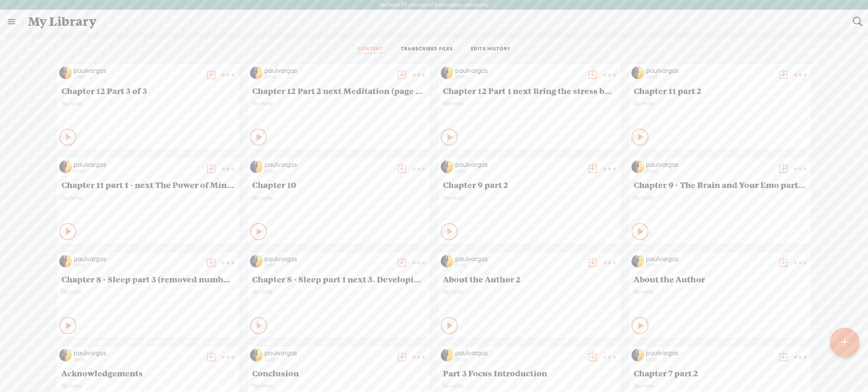 The width and height of the screenshot is (868, 392). Describe the element at coordinates (529, 279) in the screenshot. I see `span: About the Author 2` at that location.